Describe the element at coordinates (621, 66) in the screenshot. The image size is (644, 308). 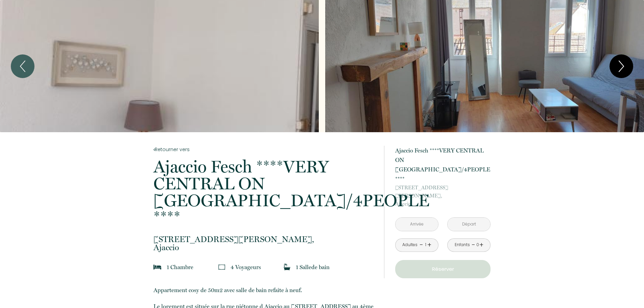
I see `button: Next` at that location.